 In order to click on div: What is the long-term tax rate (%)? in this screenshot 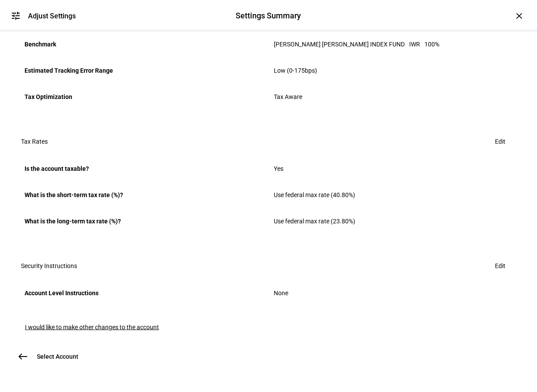, I will do `click(144, 221)`.